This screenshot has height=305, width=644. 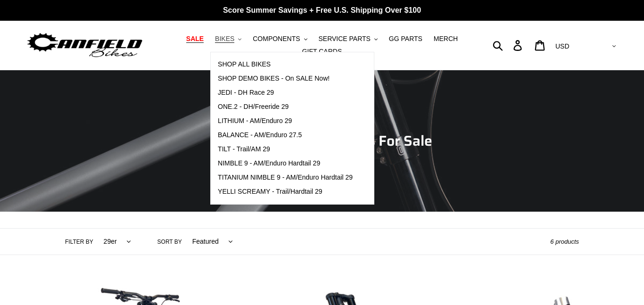 What do you see at coordinates (194, 38) in the screenshot?
I see `span: SALE` at bounding box center [194, 38].